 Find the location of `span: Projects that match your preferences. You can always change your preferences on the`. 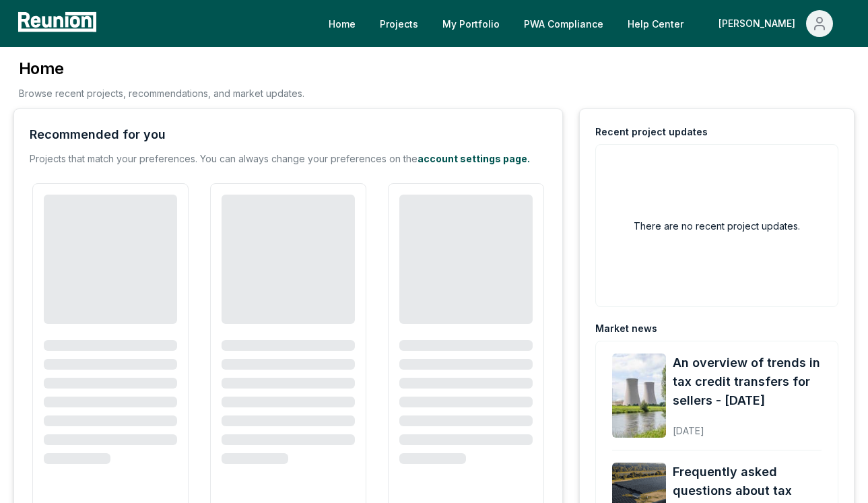

span: Projects that match your preferences. You can always change your preferences on the is located at coordinates (224, 158).